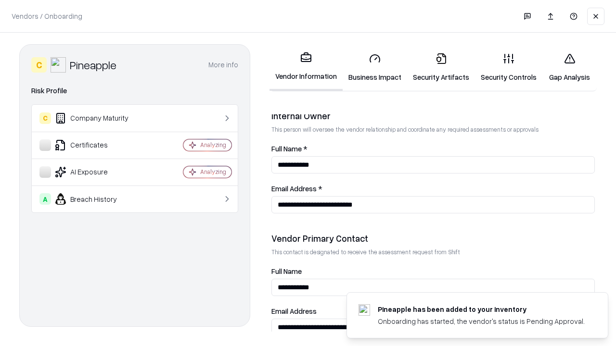  Describe the element at coordinates (97, 172) in the screenshot. I see `div: AI Exposure` at that location.